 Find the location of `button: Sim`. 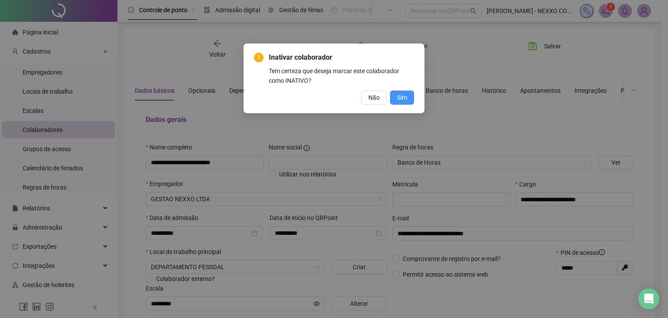

button: Sim is located at coordinates (402, 97).